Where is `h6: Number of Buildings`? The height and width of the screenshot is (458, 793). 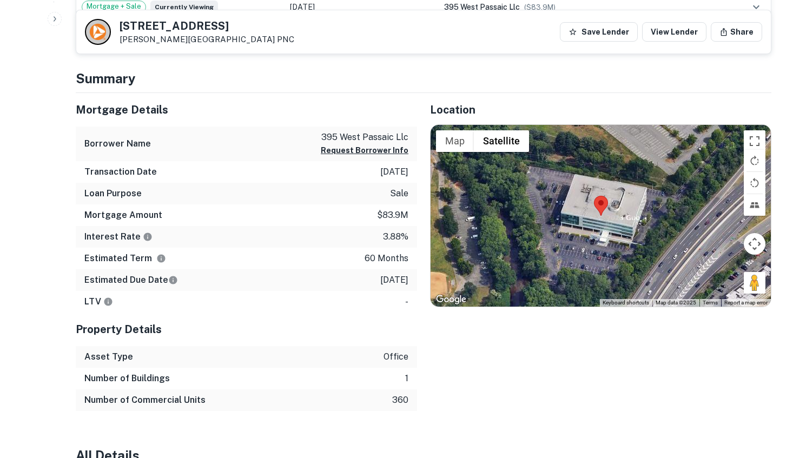 h6: Number of Buildings is located at coordinates (127, 379).